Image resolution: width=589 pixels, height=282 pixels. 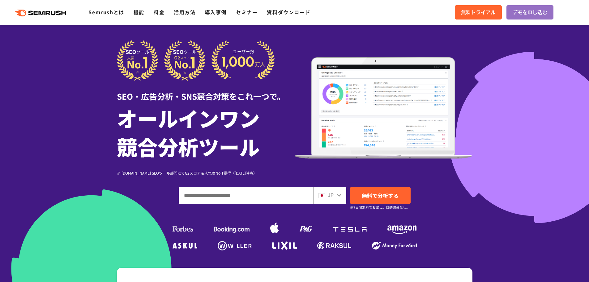 What do you see at coordinates (139, 12) in the screenshot?
I see `a: 機能` at bounding box center [139, 12].